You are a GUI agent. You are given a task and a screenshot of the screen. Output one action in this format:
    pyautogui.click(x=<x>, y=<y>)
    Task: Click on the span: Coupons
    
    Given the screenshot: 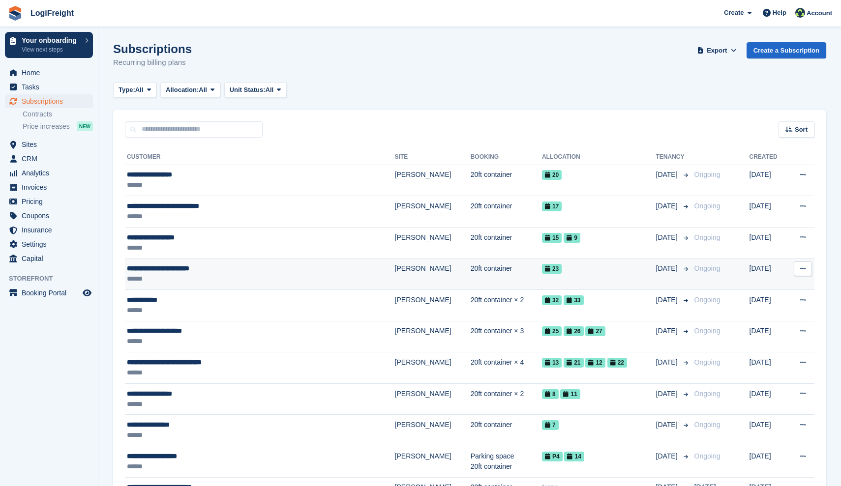 What is the action you would take?
    pyautogui.click(x=51, y=216)
    